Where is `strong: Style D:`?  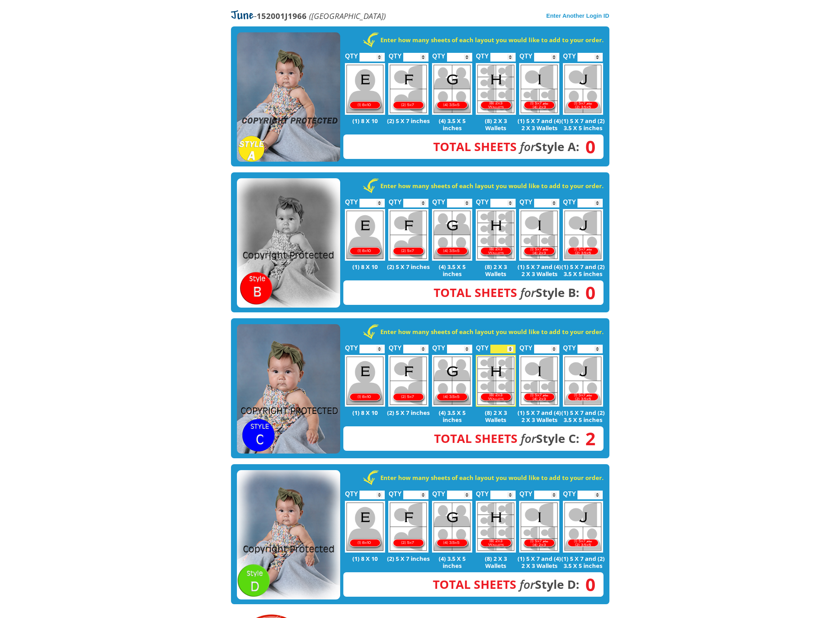 strong: Style D: is located at coordinates (506, 584).